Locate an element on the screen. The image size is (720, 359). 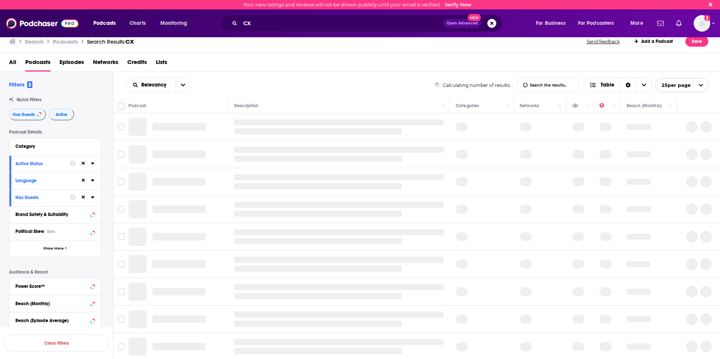
input: Search podcasts, credits, & more... is located at coordinates (342, 23).